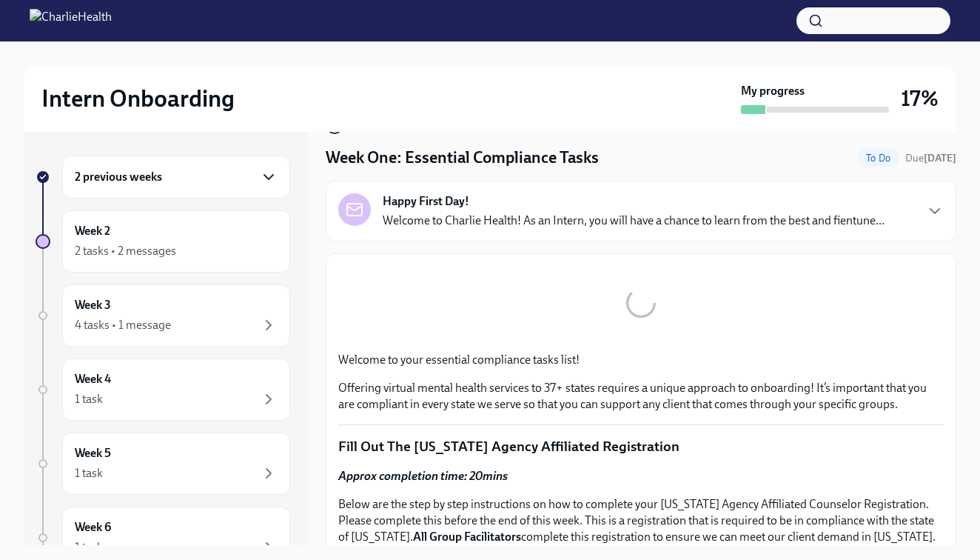 This screenshot has height=560, width=980. Describe the element at coordinates (426, 201) in the screenshot. I see `strong: Happy First Day!` at that location.